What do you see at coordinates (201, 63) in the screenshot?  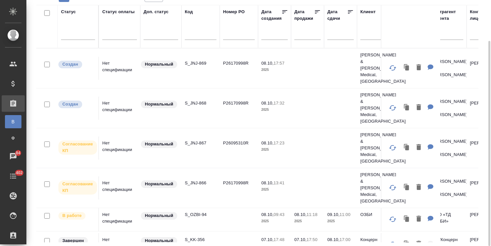 I see `p: S_JNJ-869` at bounding box center [201, 63].